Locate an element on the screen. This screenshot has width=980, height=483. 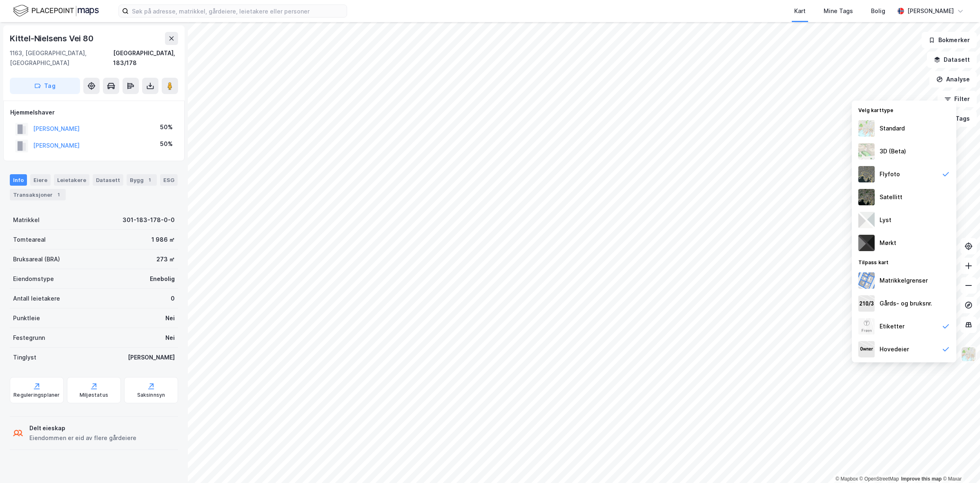
div: 3D (Beta) is located at coordinates (892, 151).